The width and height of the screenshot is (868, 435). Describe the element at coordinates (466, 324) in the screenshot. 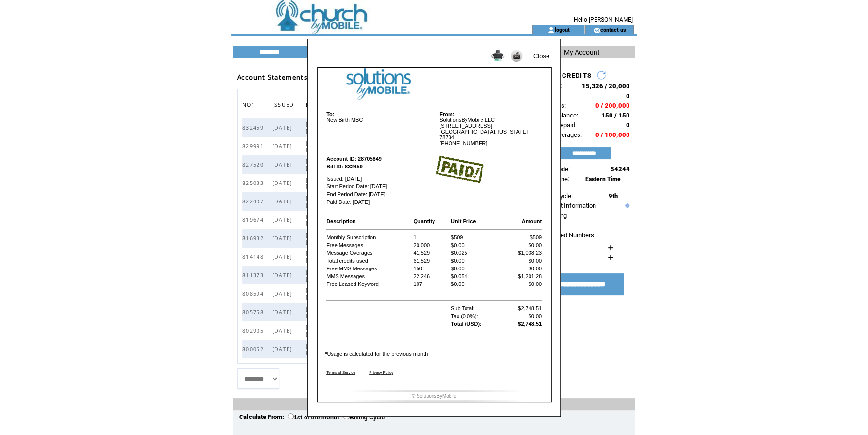

I see `b: Total (USD):` at that location.